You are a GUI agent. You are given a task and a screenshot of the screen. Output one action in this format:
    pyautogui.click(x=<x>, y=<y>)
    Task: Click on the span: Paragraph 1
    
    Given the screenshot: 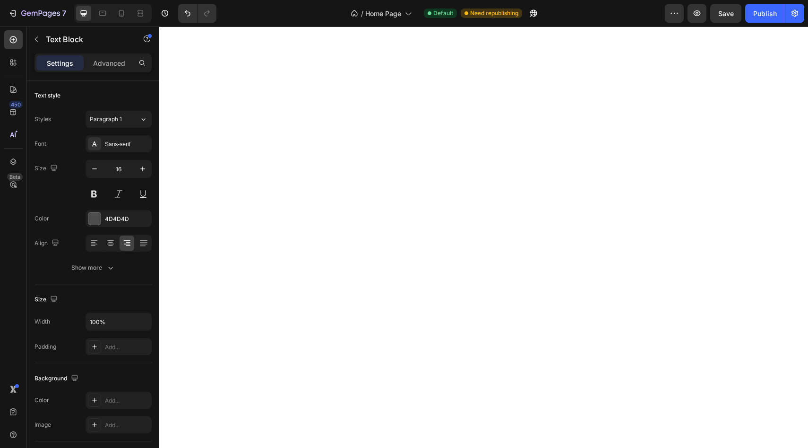 What is the action you would take?
    pyautogui.click(x=106, y=119)
    